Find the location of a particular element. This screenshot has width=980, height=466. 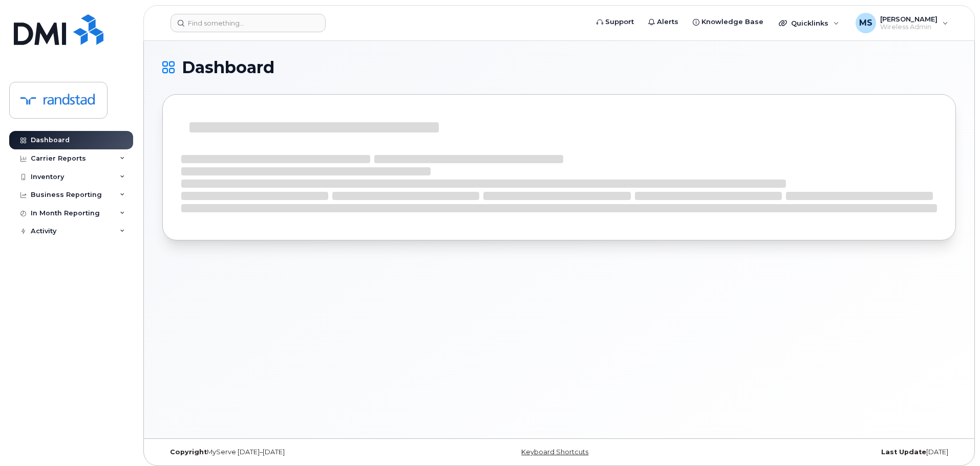

span: Dashboard is located at coordinates (228, 68).